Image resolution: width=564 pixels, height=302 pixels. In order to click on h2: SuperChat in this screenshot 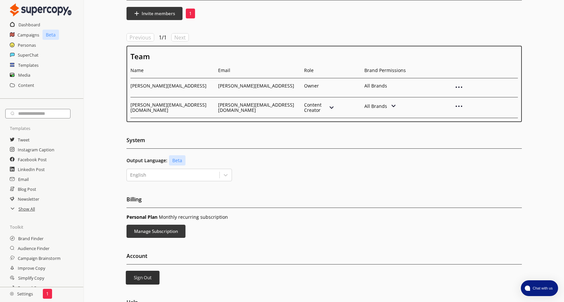, I will do `click(28, 55)`.